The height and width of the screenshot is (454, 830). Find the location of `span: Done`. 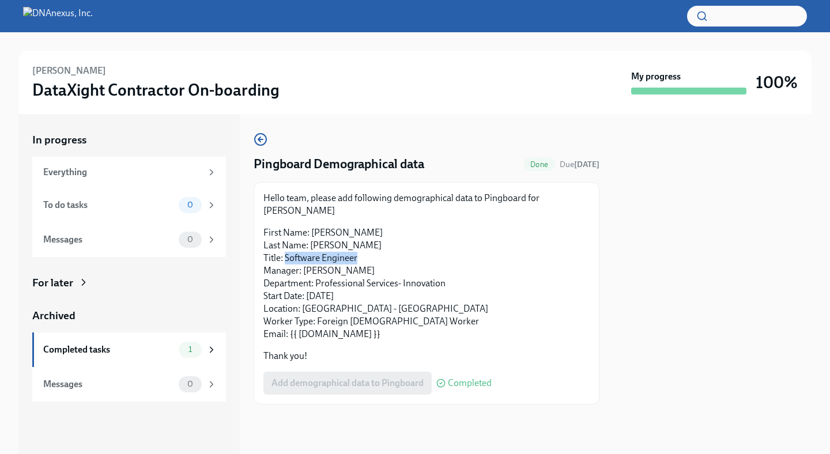

span: Done is located at coordinates (539, 164).